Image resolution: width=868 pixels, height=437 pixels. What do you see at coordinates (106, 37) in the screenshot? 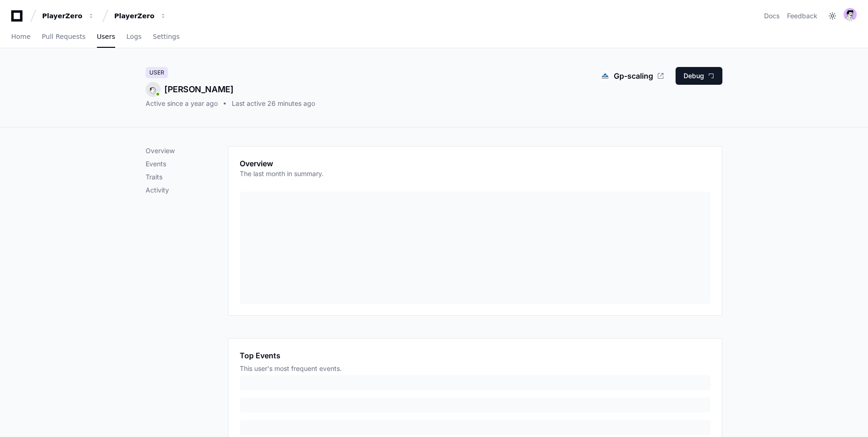
I see `span: Users` at bounding box center [106, 37].